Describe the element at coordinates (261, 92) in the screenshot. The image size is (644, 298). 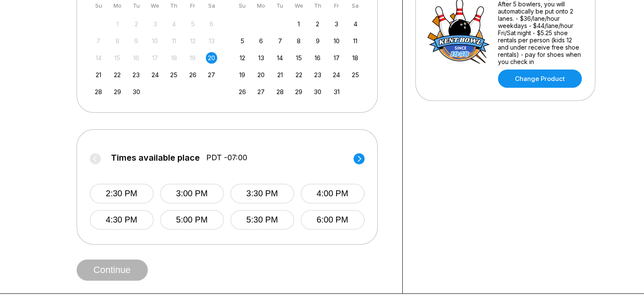
I see `div: Choose Monday, October 27th, 2025` at that location.